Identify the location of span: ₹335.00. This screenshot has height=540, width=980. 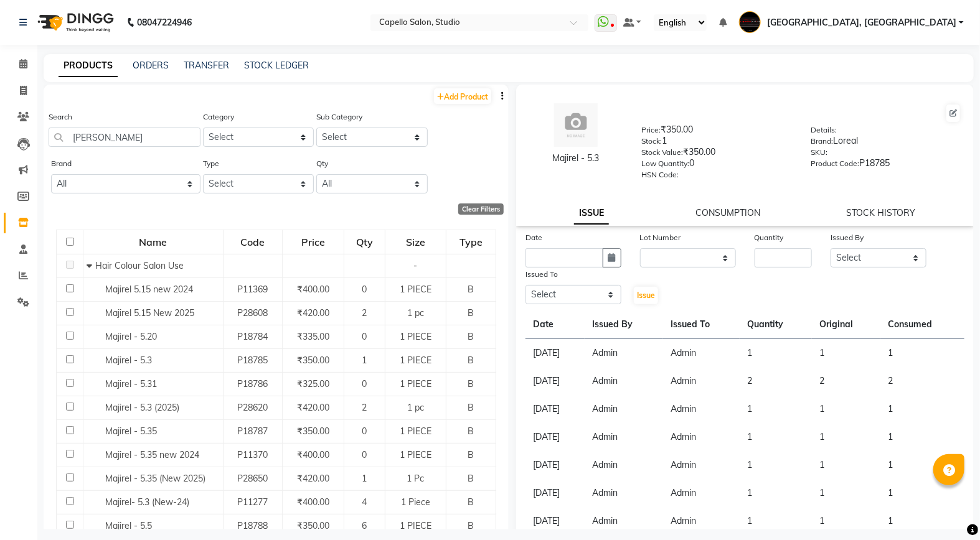
(313, 337).